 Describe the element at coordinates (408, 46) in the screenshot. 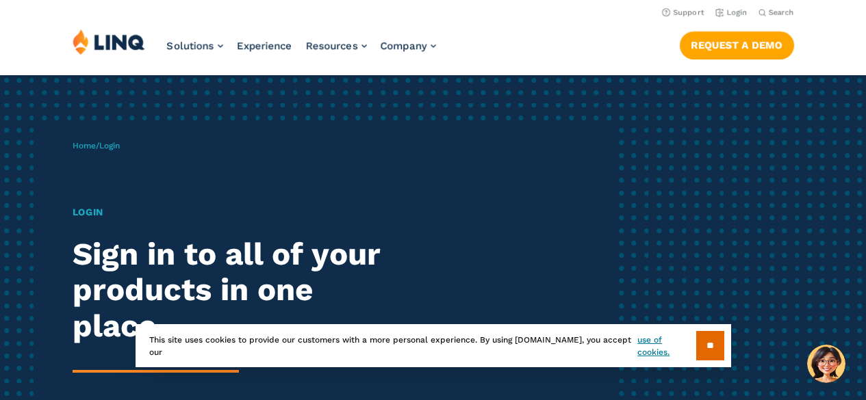

I see `a: Company` at that location.